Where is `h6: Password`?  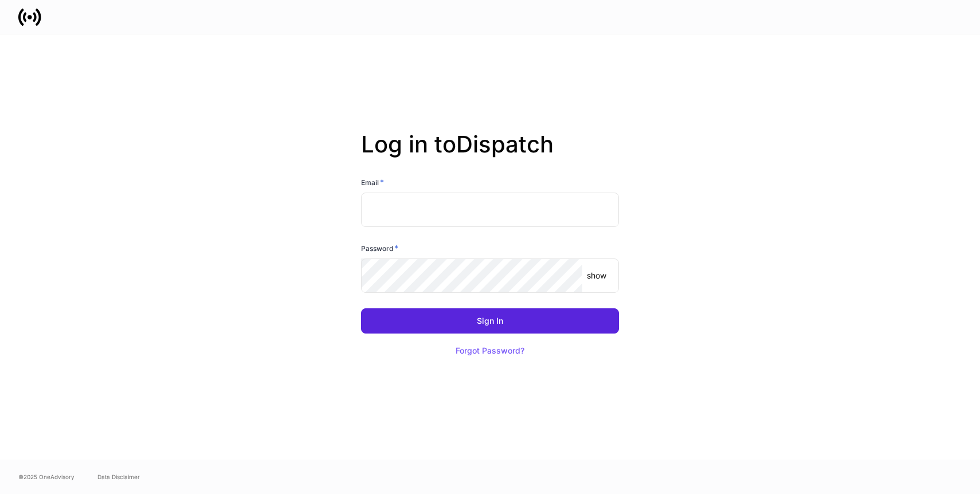
h6: Password is located at coordinates (380, 248).